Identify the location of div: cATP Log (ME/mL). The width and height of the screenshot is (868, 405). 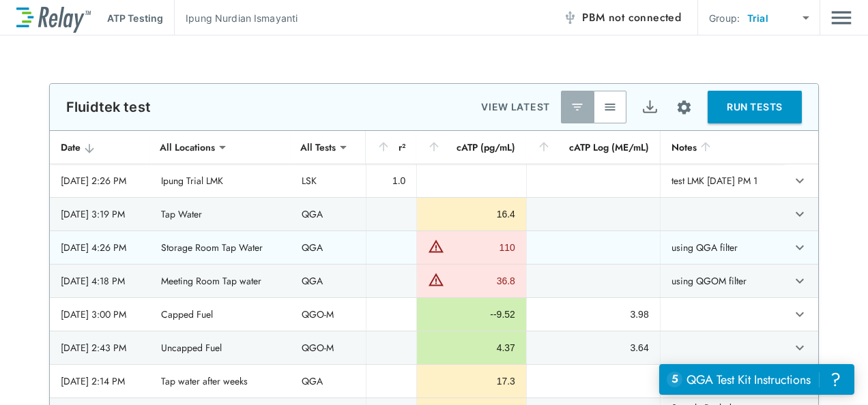
(593, 147).